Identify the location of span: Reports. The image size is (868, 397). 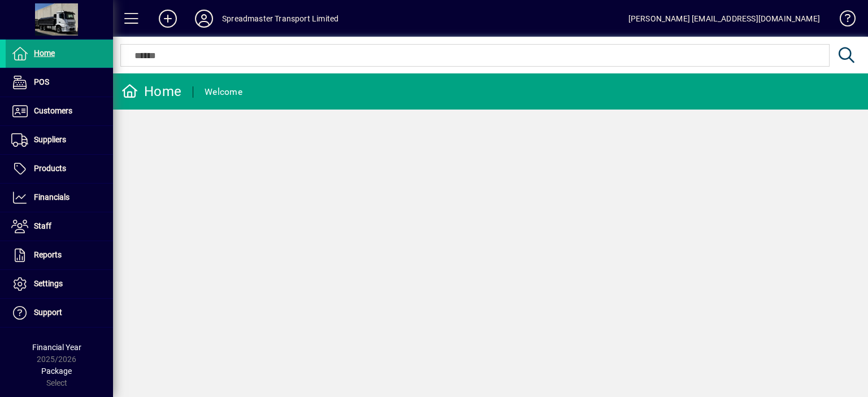
(47, 255).